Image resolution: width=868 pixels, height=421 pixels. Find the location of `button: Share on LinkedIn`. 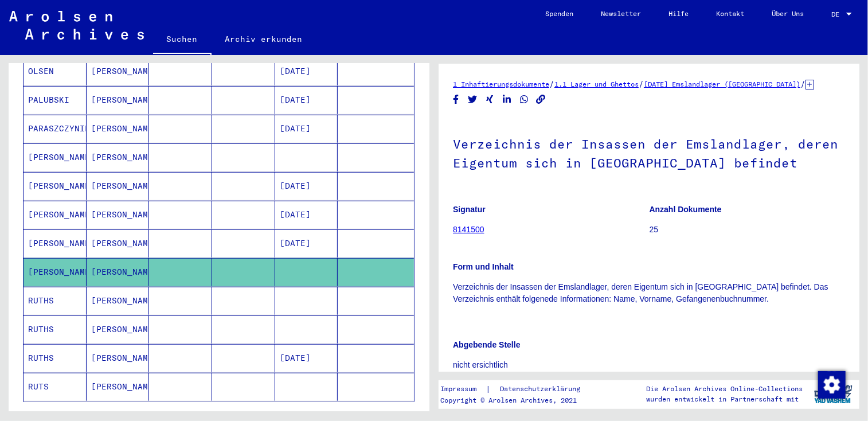

button: Share on LinkedIn is located at coordinates (507, 99).